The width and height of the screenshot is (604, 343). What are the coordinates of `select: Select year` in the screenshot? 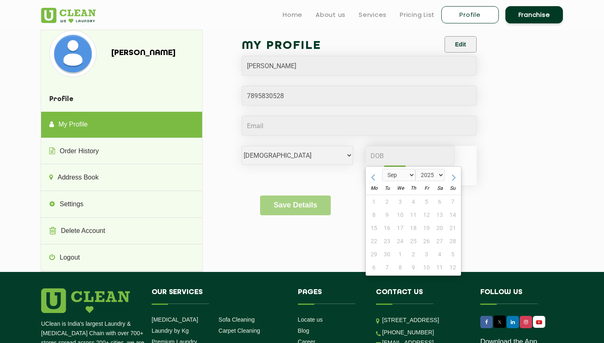 It's located at (430, 175).